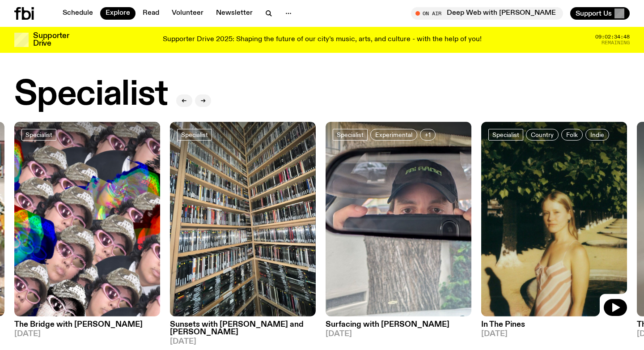 Image resolution: width=644 pixels, height=350 pixels. What do you see at coordinates (322, 40) in the screenshot?
I see `p: Supporter Drive 2025: Shaping the future of our city’s music, arts, and culture - with the help o...` at bounding box center [322, 40].